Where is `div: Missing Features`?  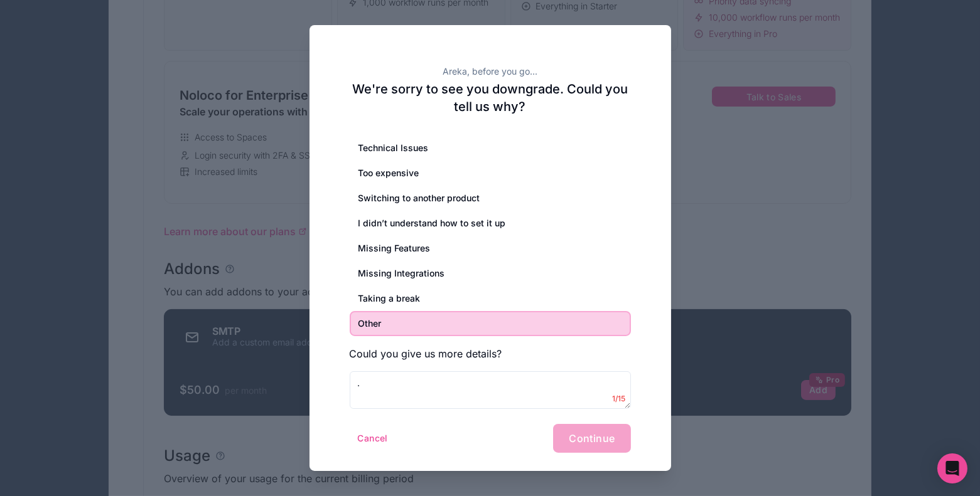 div: Missing Features is located at coordinates (490, 249).